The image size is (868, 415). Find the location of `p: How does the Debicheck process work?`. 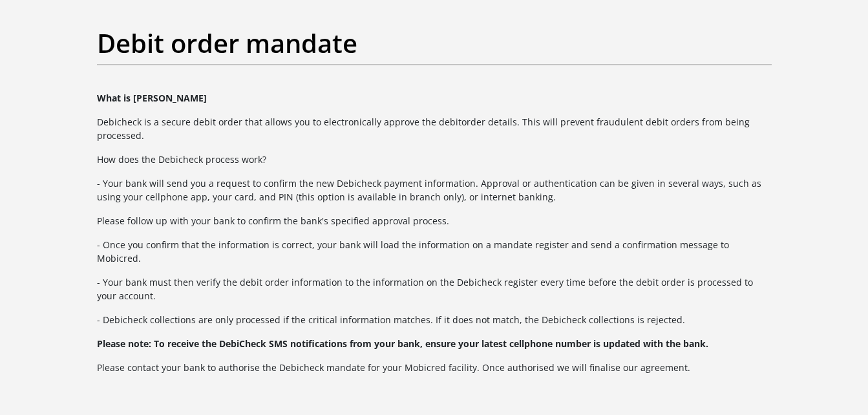

p: How does the Debicheck process work? is located at coordinates (435, 159).